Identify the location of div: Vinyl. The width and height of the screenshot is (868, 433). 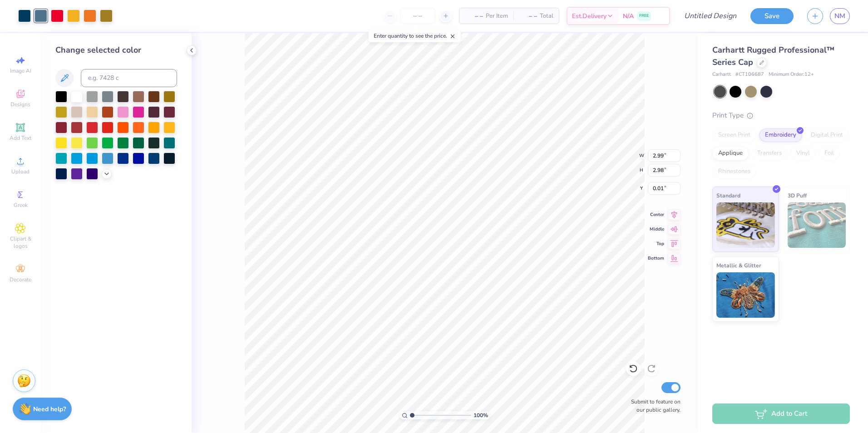
(803, 154).